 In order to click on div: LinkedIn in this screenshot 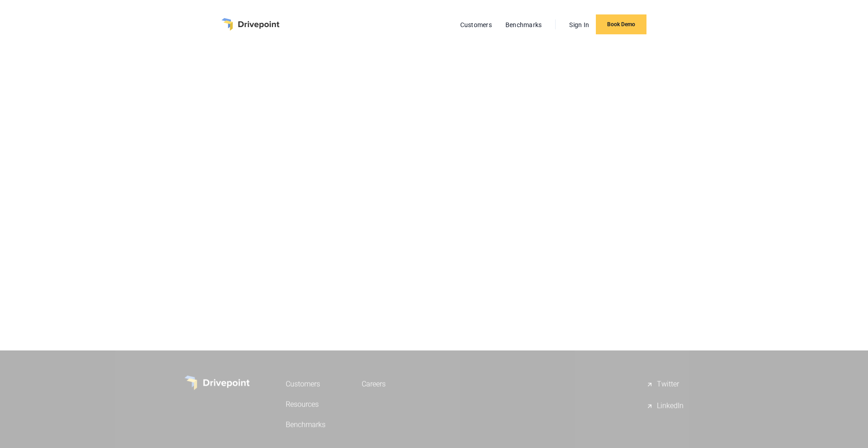, I will do `click(670, 406)`.